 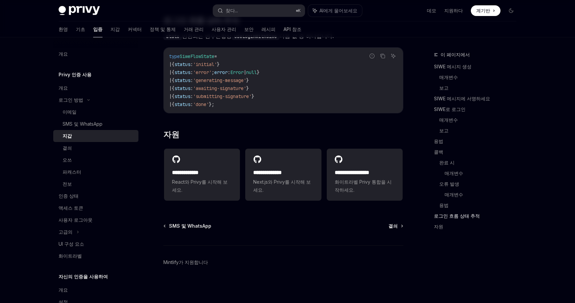 What do you see at coordinates (81, 29) in the screenshot?
I see `a: 기초` at bounding box center [81, 29].